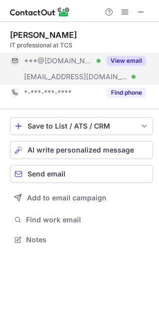 The height and width of the screenshot is (318, 159). Describe the element at coordinates (81, 126) in the screenshot. I see `div: Save to List / ATS / CRM` at that location.